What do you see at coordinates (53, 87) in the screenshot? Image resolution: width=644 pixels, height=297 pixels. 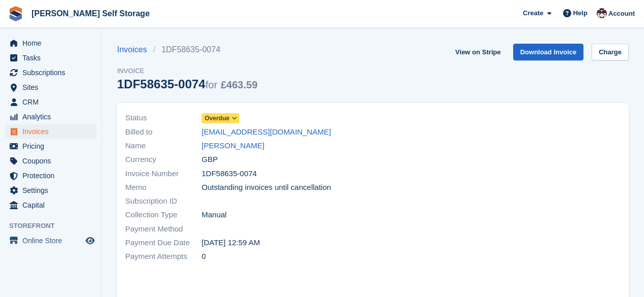 I see `span: Sites` at bounding box center [53, 87].